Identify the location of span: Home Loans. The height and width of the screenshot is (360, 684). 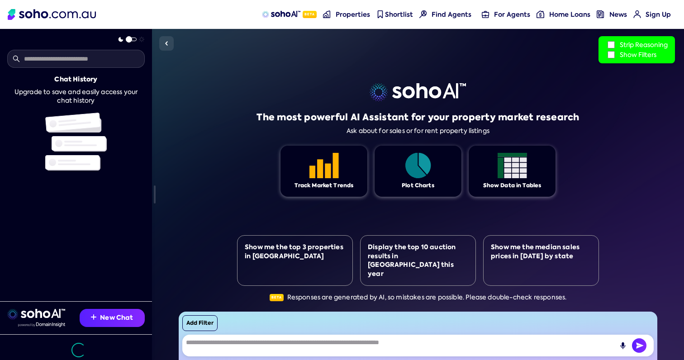
(569, 14).